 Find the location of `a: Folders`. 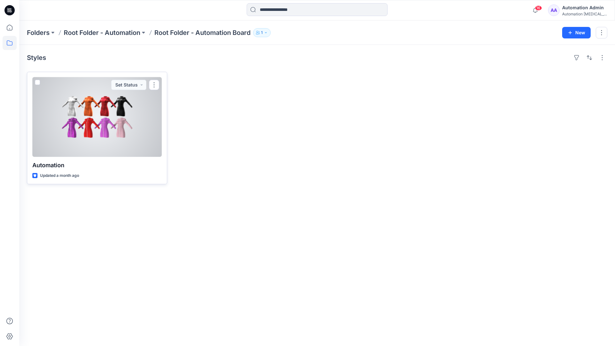

a: Folders is located at coordinates (38, 33).